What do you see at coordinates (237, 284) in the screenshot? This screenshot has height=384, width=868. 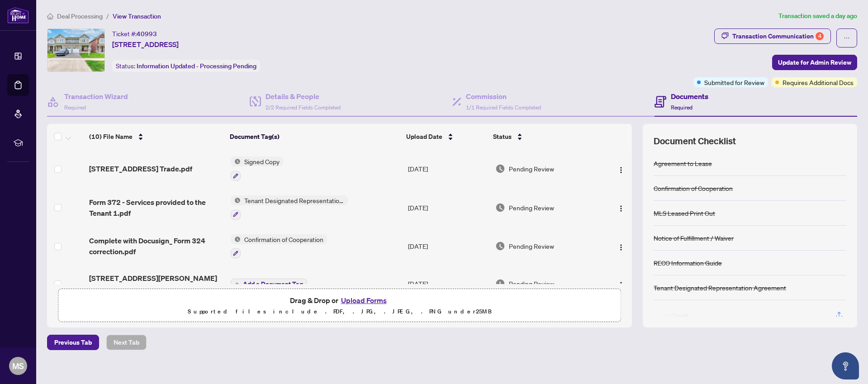 I see `span: plus` at bounding box center [237, 284].